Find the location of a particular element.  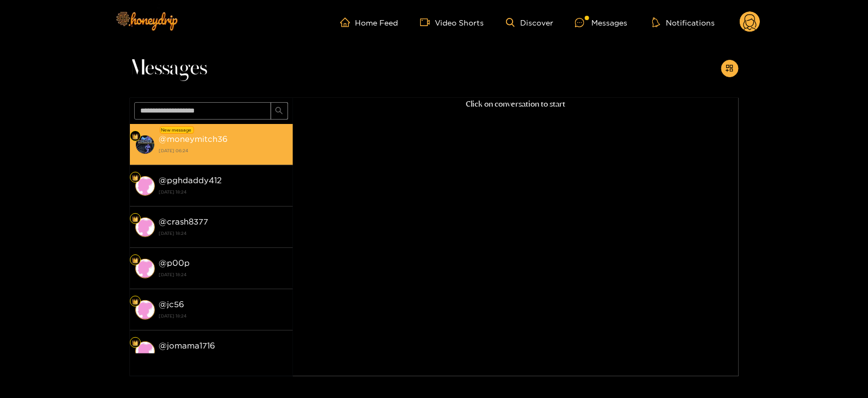

strong: @ p00p is located at coordinates (175, 263).